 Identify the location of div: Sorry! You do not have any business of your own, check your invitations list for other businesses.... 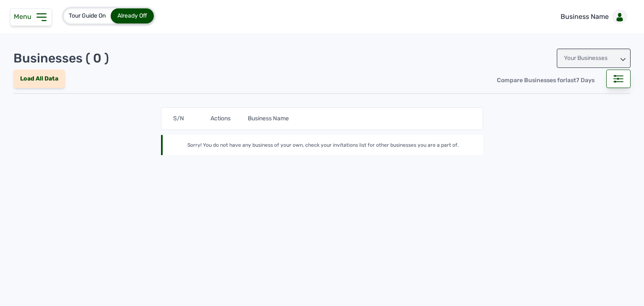
(322, 145).